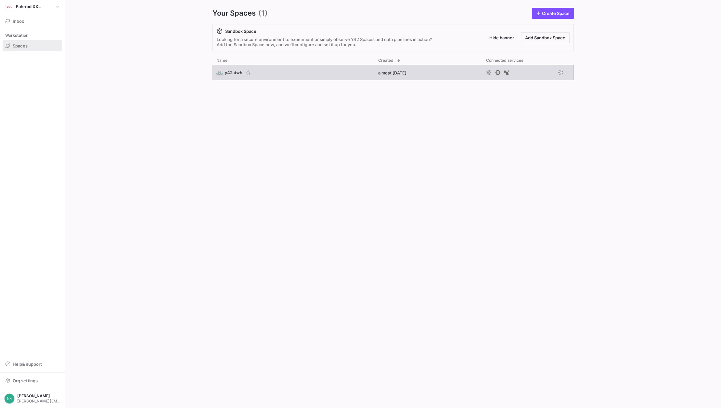 This screenshot has width=721, height=408. Describe the element at coordinates (241, 31) in the screenshot. I see `span: Sandbox Space` at that location.